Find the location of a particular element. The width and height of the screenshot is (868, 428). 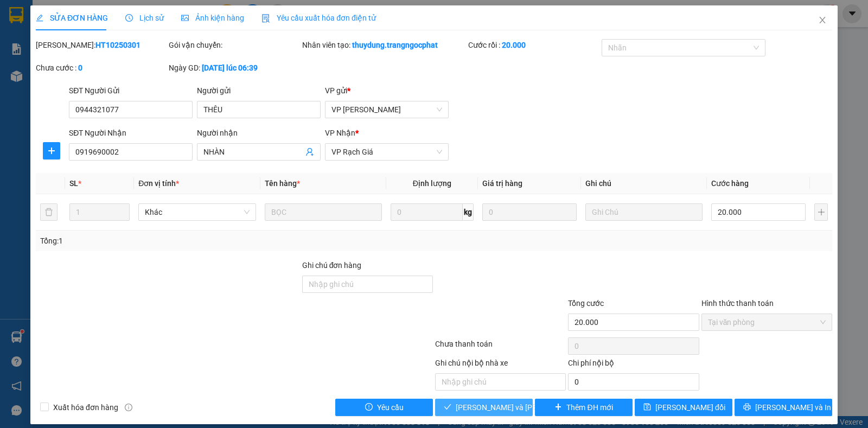

input: Nhập ghi chú is located at coordinates (500, 382).